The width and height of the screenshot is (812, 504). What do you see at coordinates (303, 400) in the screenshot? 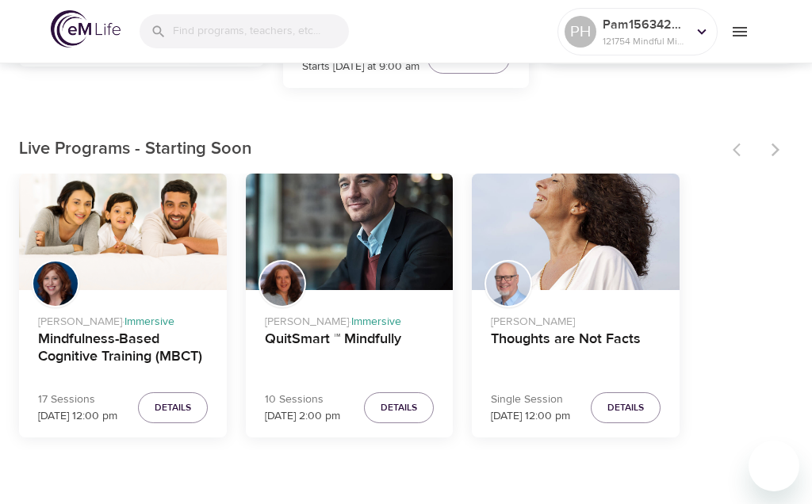
I see `p: 10 Sessions` at bounding box center [303, 400].